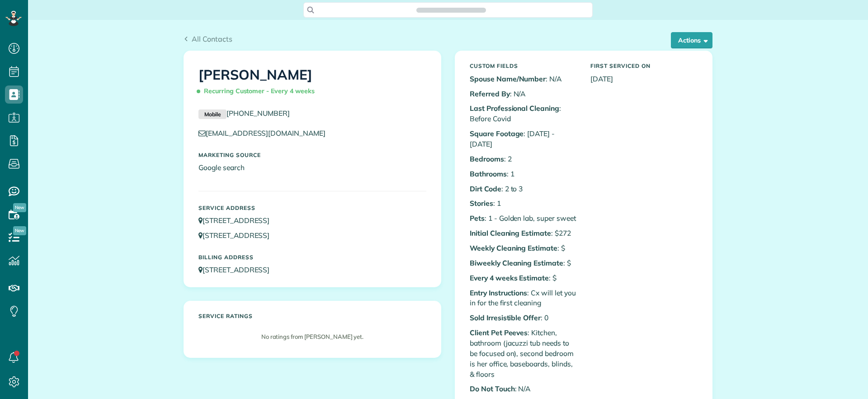  I want to click on p: : 2 to 3, so click(523, 189).